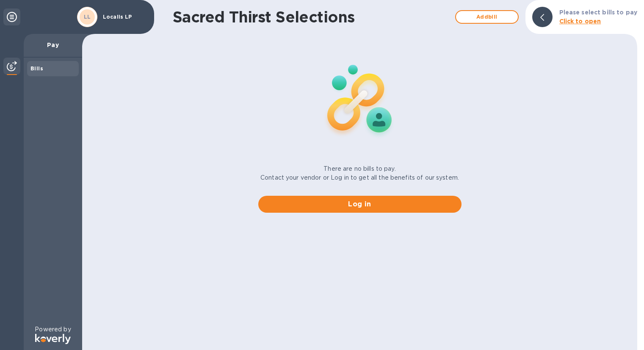  What do you see at coordinates (359, 173) in the screenshot?
I see `p: There are no bills to pay. Contact your vendor or Log in to get all the benefits of our system.` at bounding box center [359, 173].